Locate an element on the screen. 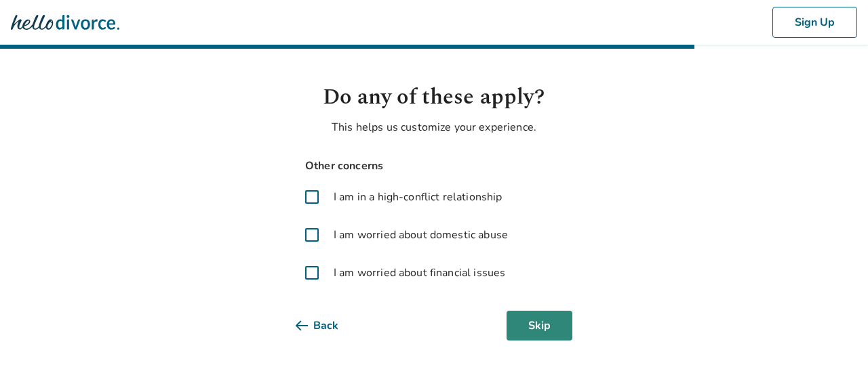 Image resolution: width=868 pixels, height=373 pixels. span: I am worried about financial issues is located at coordinates (420, 273).